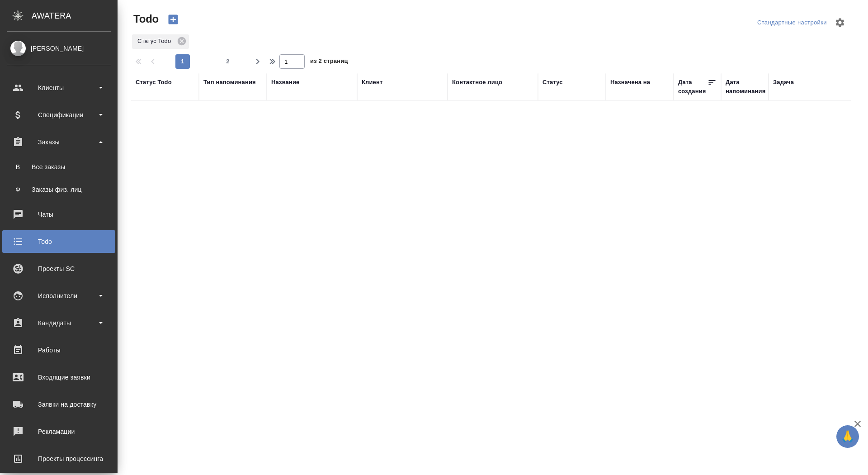 The height and width of the screenshot is (475, 868). Describe the element at coordinates (59, 350) in the screenshot. I see `a: Работы` at that location.